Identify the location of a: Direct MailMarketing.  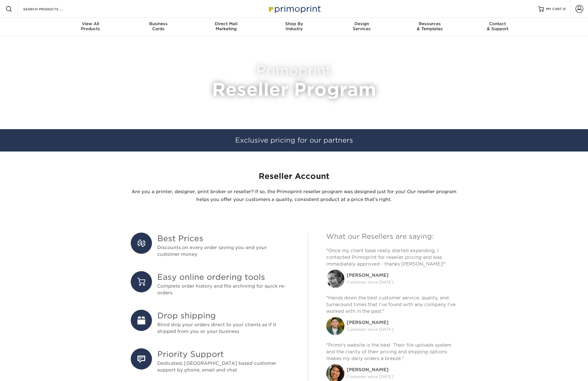
(226, 27).